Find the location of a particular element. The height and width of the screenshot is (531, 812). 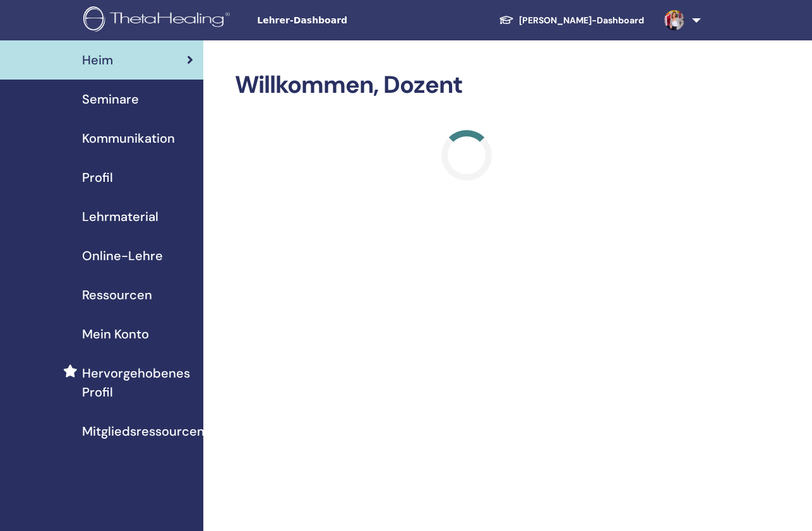

h2: Willkommen, Dozent is located at coordinates (467, 86).